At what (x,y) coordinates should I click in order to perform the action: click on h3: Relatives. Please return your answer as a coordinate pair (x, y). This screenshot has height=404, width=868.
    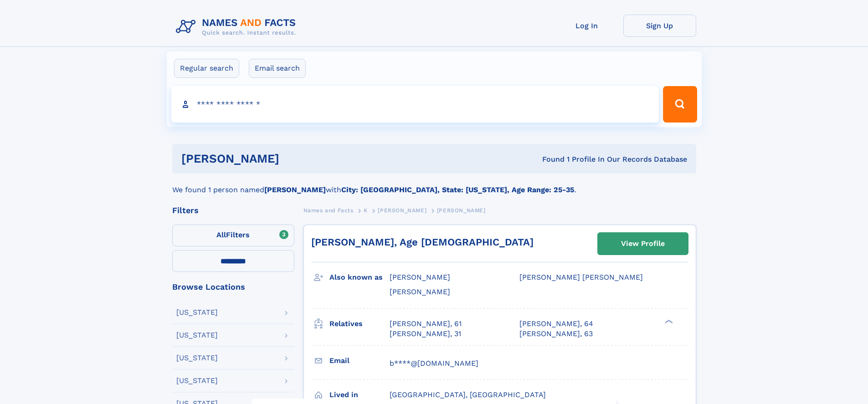
    Looking at the image, I should click on (359, 324).